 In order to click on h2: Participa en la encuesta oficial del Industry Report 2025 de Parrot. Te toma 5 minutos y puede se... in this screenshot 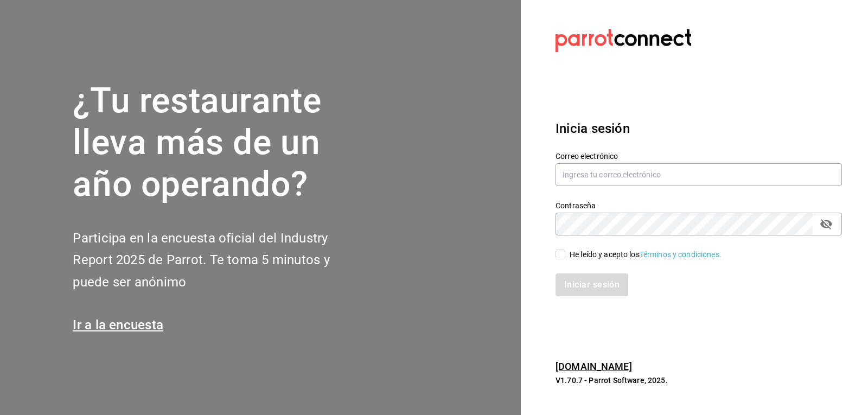, I will do `click(219, 260)`.